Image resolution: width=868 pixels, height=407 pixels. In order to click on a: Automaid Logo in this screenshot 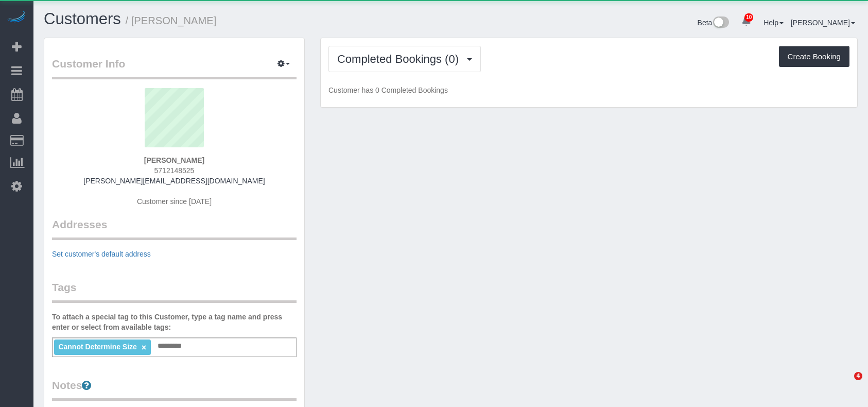, I will do `click(16, 18)`.